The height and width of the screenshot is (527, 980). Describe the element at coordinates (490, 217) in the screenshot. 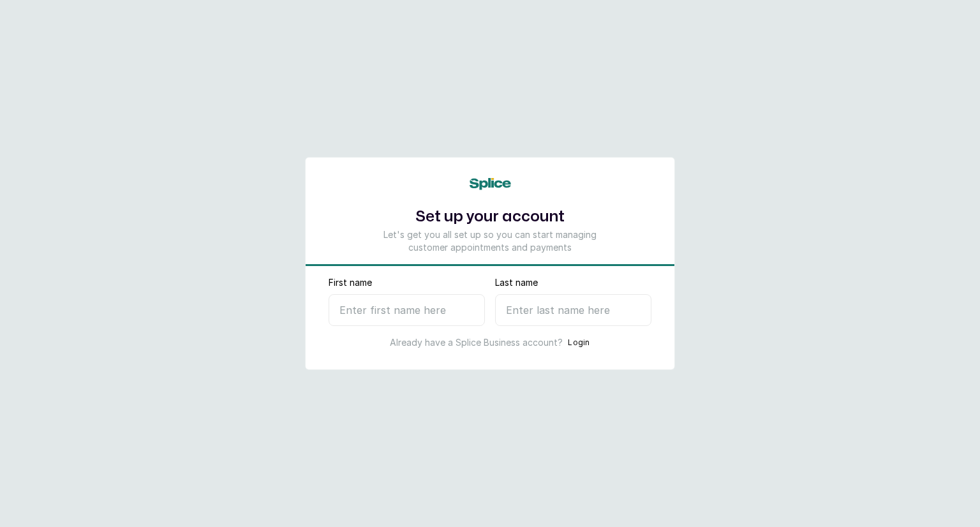

I see `h1: Set up your account` at that location.